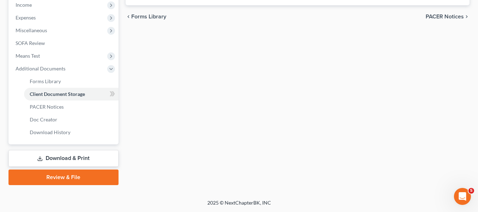  I want to click on span: SOFA Review, so click(30, 43).